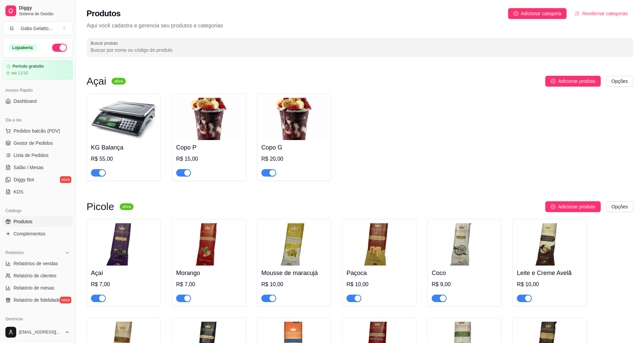  I want to click on a: Período gratuitoaté 11/10, so click(37, 70).